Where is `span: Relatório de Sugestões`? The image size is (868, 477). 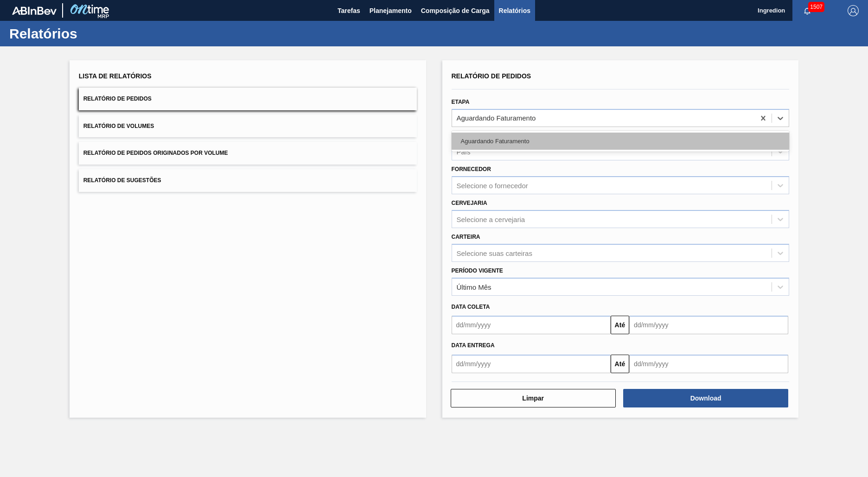
span: Relatório de Sugestões is located at coordinates (122, 180).